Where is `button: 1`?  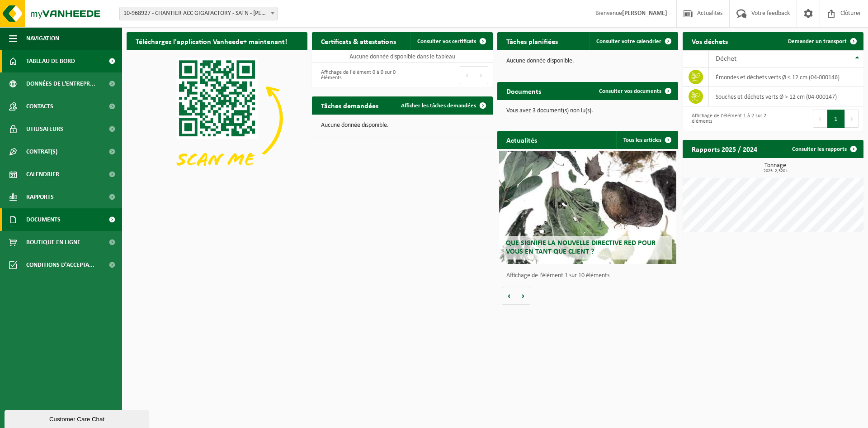
button: 1 is located at coordinates (836, 119).